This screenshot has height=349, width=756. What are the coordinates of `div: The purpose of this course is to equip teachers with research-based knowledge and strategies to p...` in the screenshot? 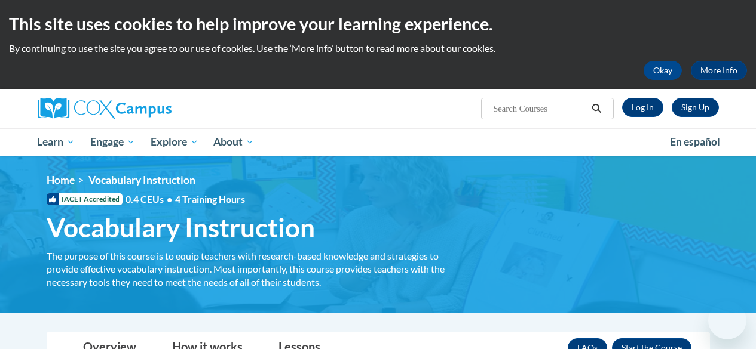 It's located at (253, 269).